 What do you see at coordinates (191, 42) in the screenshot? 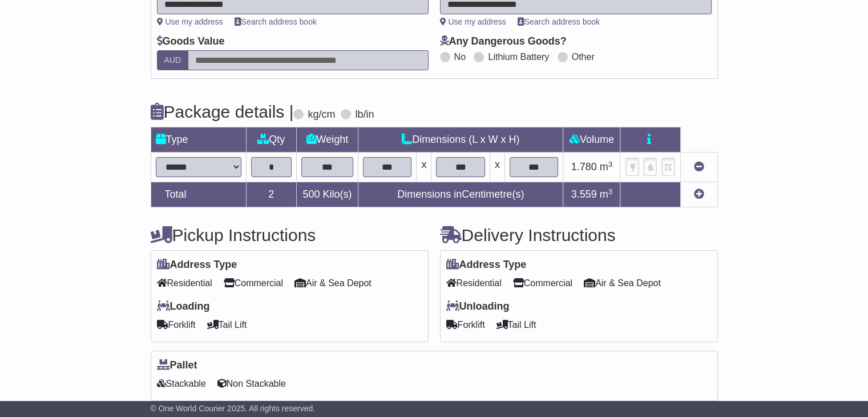
I see `label: Goods Value` at bounding box center [191, 42].